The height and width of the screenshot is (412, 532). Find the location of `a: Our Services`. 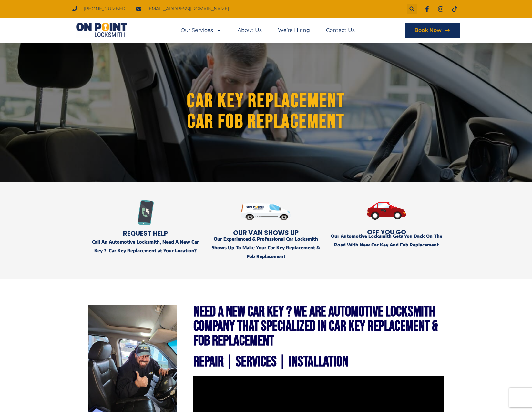

a: Our Services is located at coordinates (201, 31).